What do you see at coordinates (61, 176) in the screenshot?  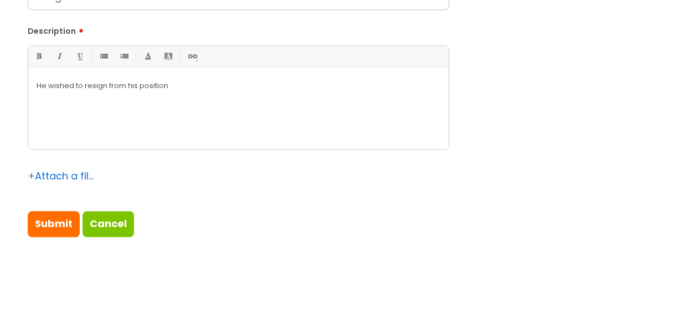 I see `div: Attach a file` at bounding box center [61, 176].